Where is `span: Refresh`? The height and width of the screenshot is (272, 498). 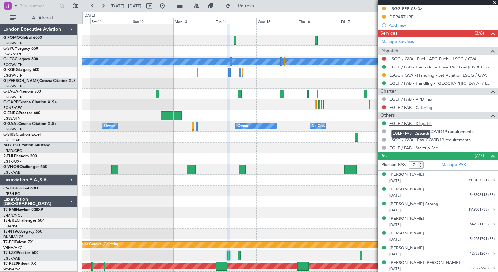 span: Refresh is located at coordinates (246, 6).